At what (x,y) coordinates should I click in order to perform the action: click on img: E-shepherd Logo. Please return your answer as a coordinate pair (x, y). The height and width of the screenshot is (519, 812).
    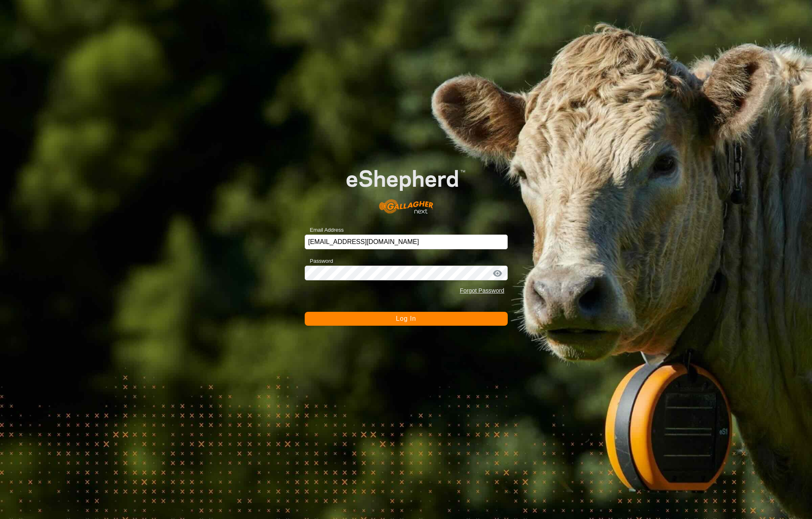
    Looking at the image, I should click on (406, 187).